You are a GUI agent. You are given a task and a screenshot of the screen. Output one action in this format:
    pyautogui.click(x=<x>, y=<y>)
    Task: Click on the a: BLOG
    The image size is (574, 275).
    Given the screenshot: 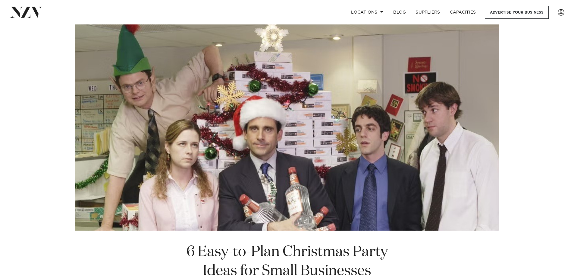 What is the action you would take?
    pyautogui.click(x=400, y=12)
    